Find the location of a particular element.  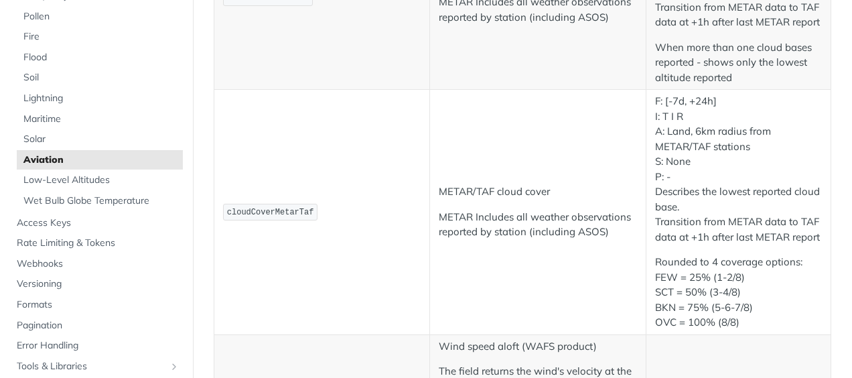

p: F: [-7d, +24h] I: T I R A: Land, 6km radius from METAR/TAF stations S: None P: - Describes the lo... is located at coordinates (738, 169).